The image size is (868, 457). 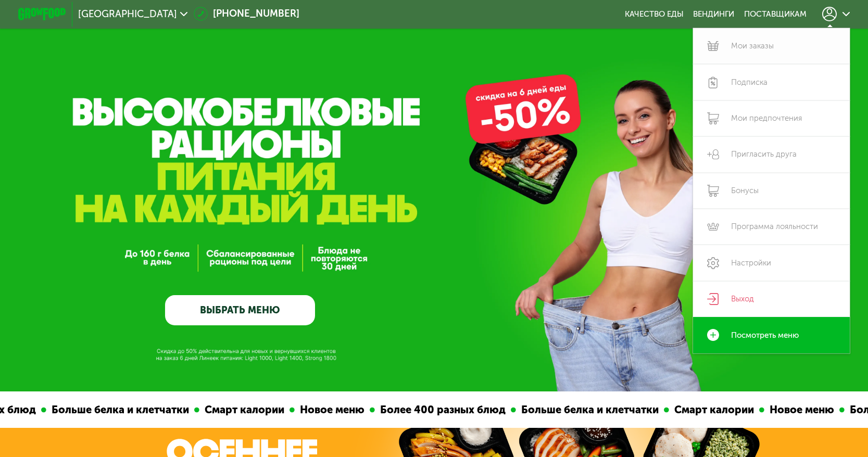 I want to click on a: Пригласить друга, so click(x=771, y=154).